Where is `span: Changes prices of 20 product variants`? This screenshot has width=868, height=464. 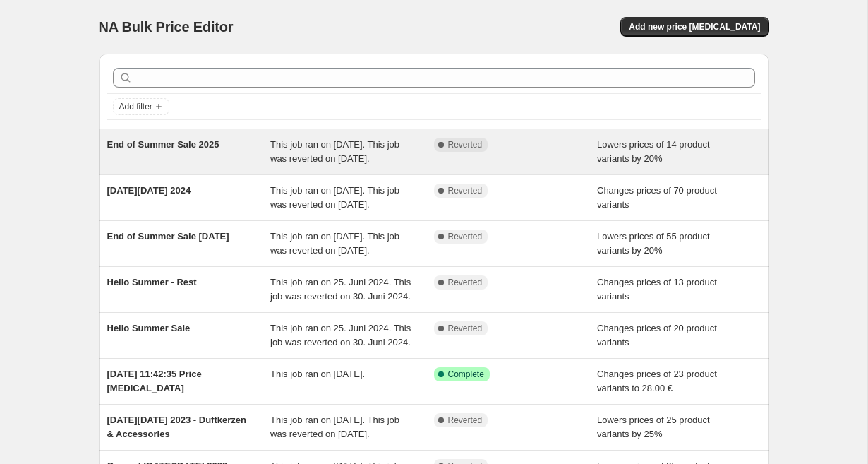
span: Changes prices of 20 product variants is located at coordinates (657, 335).